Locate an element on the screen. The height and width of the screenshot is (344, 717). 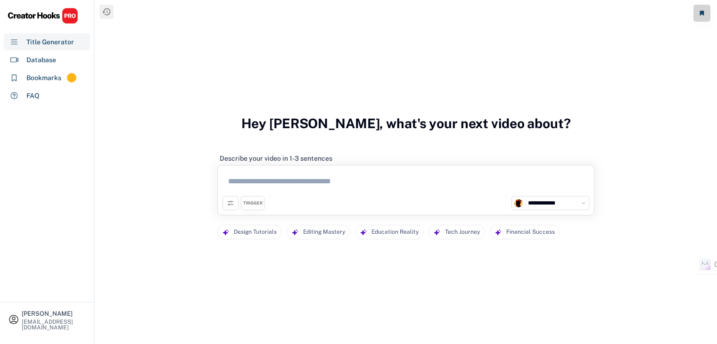
img: channels4_profile.jpg is located at coordinates (518, 203).